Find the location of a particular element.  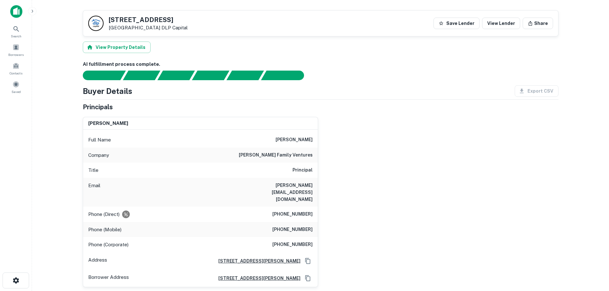

button: View Property Details is located at coordinates (117, 47).